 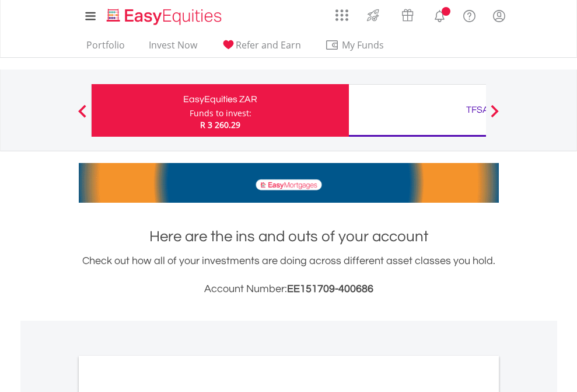 I want to click on a: Refer and Earn, so click(x=261, y=48).